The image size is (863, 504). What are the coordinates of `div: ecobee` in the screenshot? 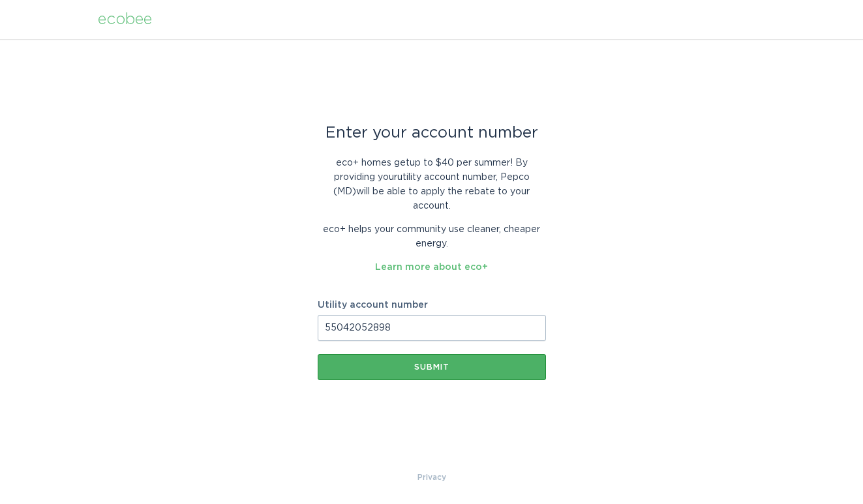 It's located at (124, 20).